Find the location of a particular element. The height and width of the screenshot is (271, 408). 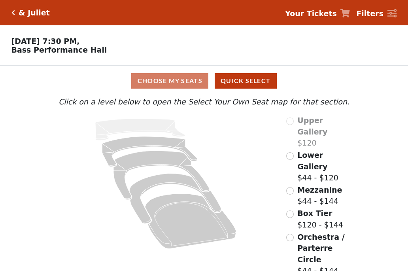

label: $44 - $144 is located at coordinates (319, 195).